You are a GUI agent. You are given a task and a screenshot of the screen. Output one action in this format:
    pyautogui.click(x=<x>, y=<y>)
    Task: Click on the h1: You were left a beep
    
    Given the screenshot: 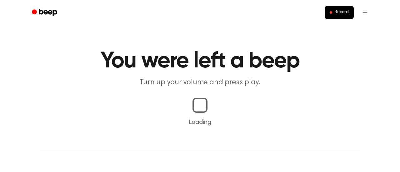 What is the action you would take?
    pyautogui.click(x=200, y=61)
    